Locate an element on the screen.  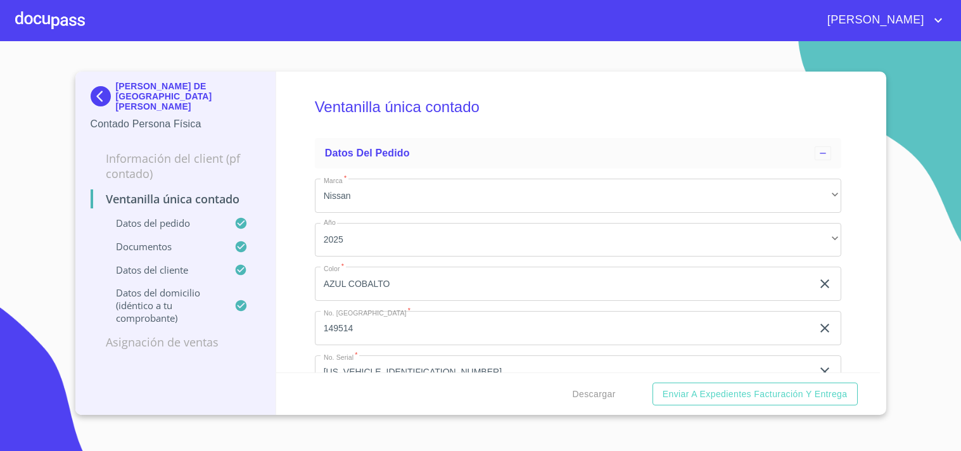
p: Datos del domicilio (idéntico a tu comprobante) is located at coordinates (163, 305).